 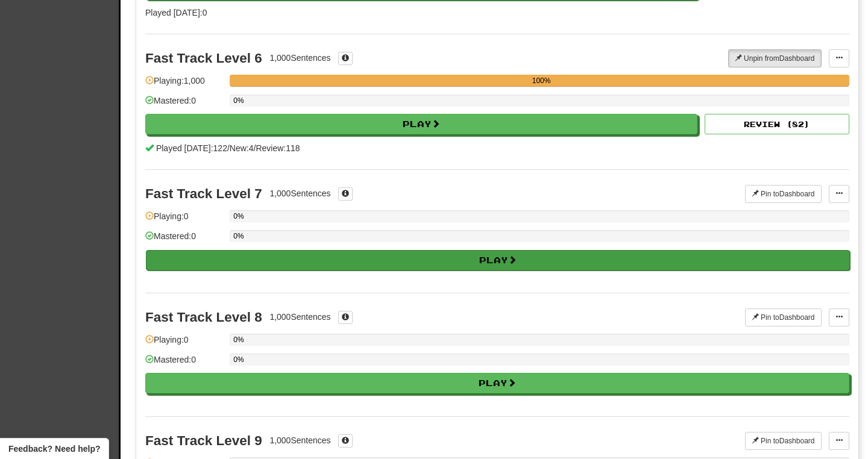 I want to click on span: Open feedback widget, so click(x=54, y=449).